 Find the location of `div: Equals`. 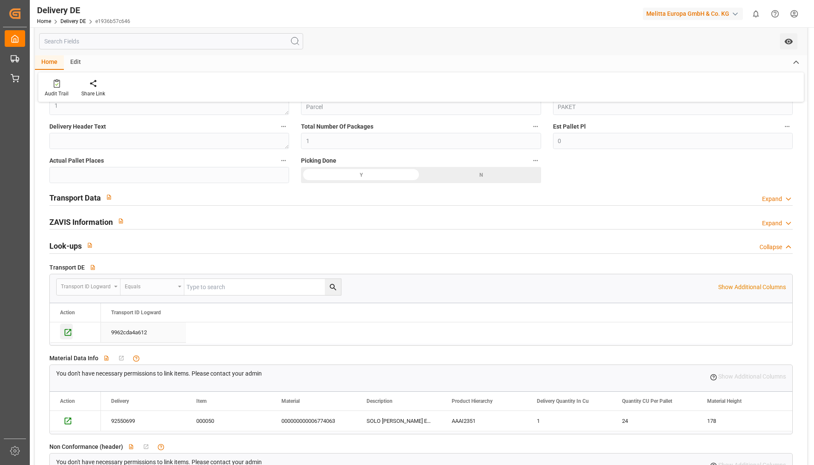

div: Equals is located at coordinates (150, 285).